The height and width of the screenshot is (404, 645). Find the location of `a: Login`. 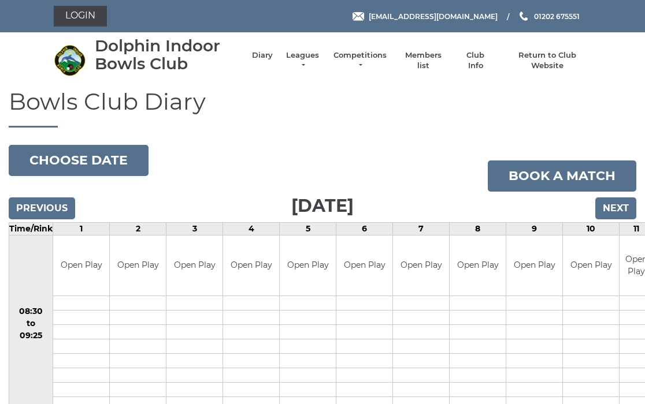

a: Login is located at coordinates (80, 16).